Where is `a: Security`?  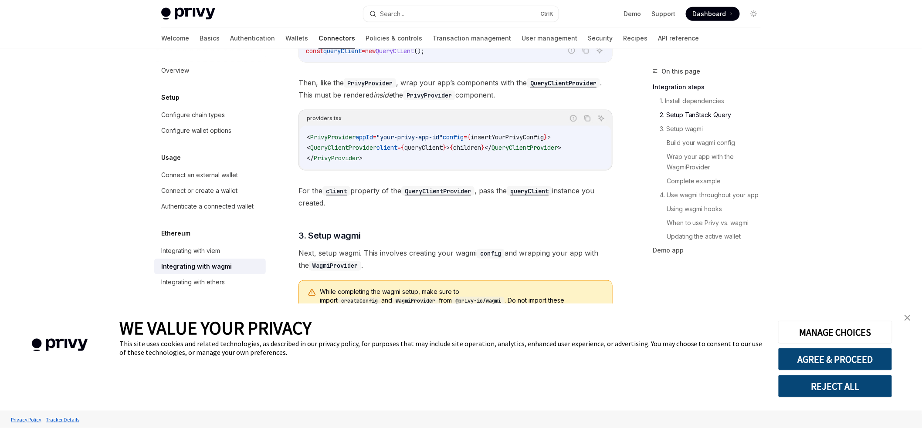
a: Security is located at coordinates (600, 38).